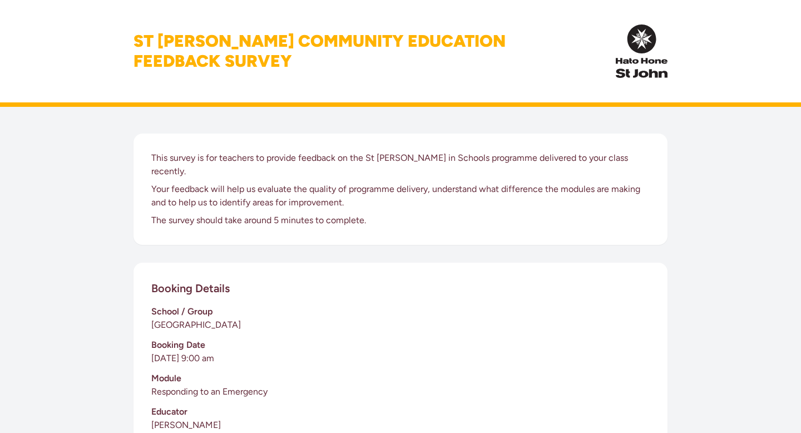 The height and width of the screenshot is (433, 801). What do you see at coordinates (190, 288) in the screenshot?
I see `h2: Booking Details` at bounding box center [190, 288].